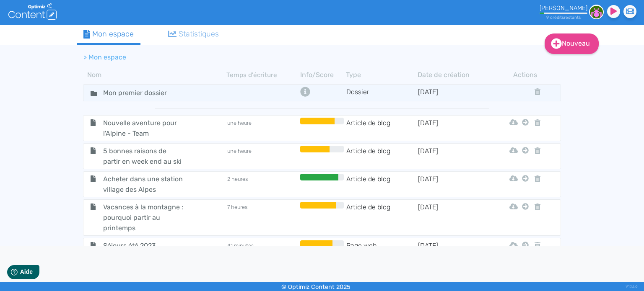  Describe the element at coordinates (144, 245) in the screenshot. I see `span: Séjours été 2023` at that location.